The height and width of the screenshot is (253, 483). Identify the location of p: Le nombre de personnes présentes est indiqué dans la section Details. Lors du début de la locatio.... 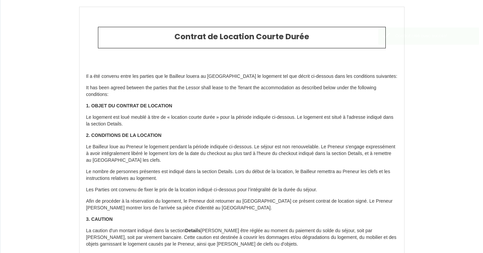
(242, 175).